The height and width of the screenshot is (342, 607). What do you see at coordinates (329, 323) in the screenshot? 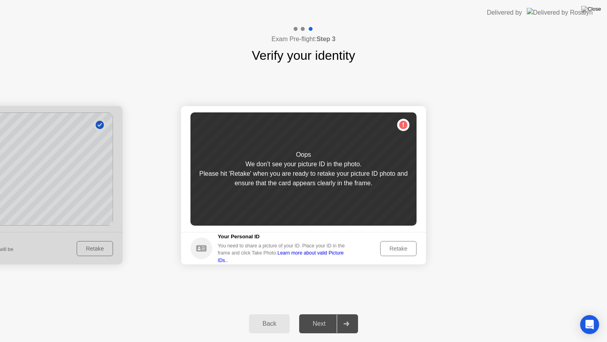
I see `button: Next` at bounding box center [329, 323].